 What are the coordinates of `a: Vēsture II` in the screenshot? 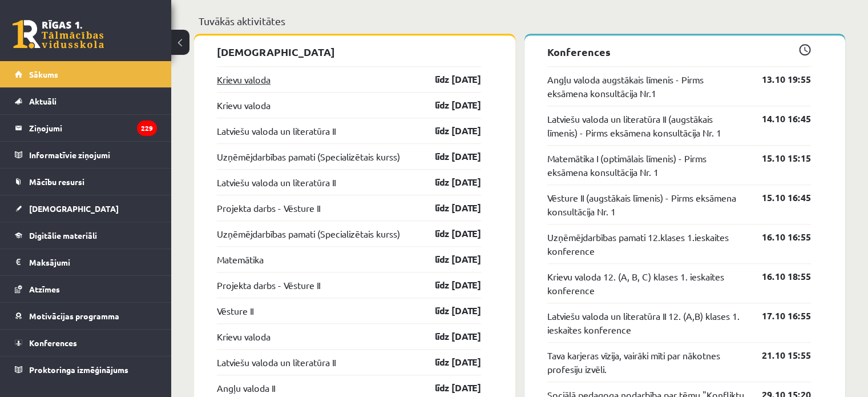 It's located at (236, 311).